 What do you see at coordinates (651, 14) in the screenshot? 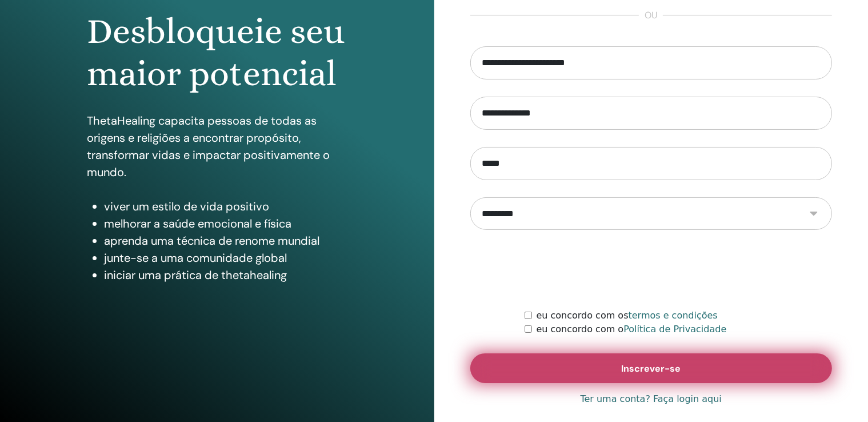
I see `font: ou` at bounding box center [651, 14].